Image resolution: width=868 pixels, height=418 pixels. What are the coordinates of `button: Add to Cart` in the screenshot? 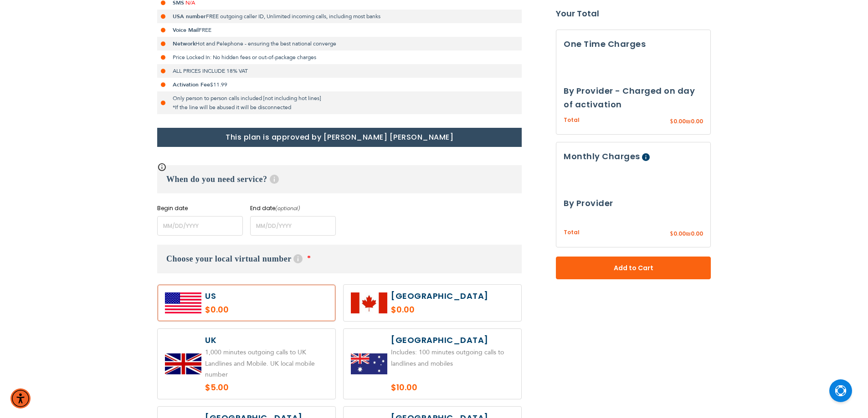 It's located at (633, 268).